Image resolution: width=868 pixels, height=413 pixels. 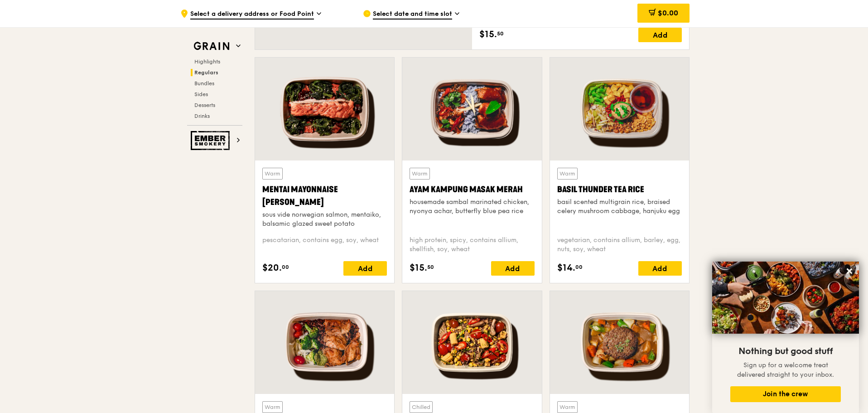 What do you see at coordinates (252, 15) in the screenshot?
I see `span: Select a delivery address or Food Point` at bounding box center [252, 15].